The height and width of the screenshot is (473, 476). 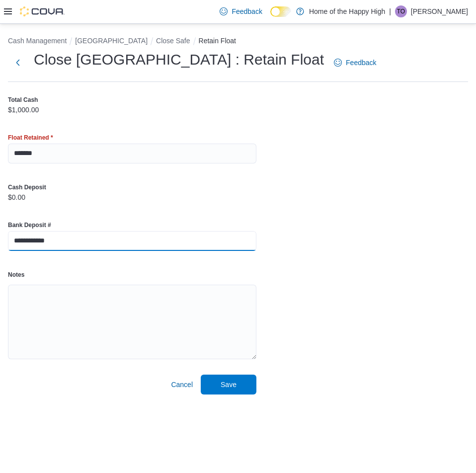 I want to click on p: Home of the Happy High, so click(x=346, y=11).